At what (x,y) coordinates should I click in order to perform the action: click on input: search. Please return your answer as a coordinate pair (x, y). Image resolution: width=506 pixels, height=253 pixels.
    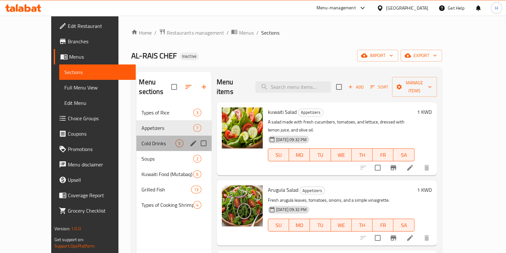
    Looking at the image, I should click on (293, 87).